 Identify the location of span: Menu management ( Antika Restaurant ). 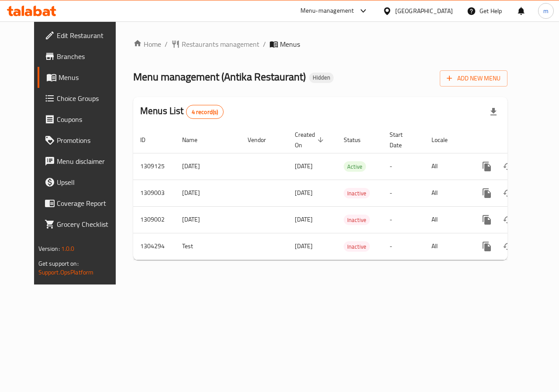
(219, 77).